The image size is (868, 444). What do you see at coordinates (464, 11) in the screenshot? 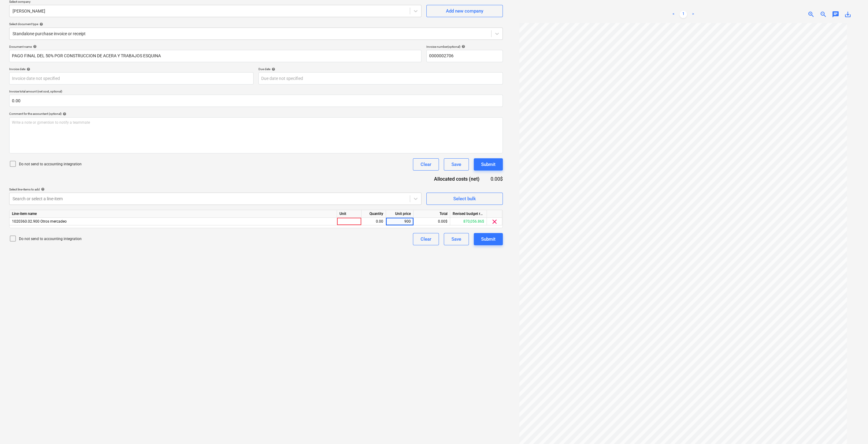
I see `button: Add new company` at bounding box center [464, 11].